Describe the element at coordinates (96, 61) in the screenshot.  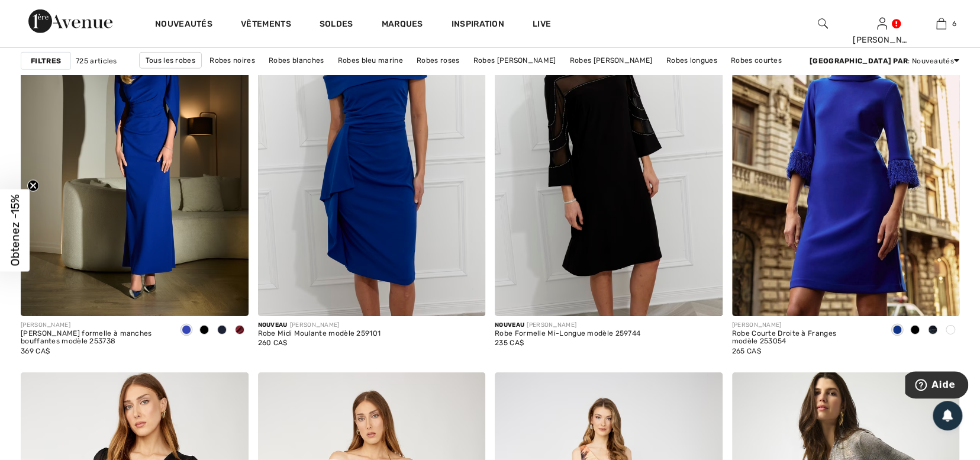
I see `span: 725 articles` at that location.